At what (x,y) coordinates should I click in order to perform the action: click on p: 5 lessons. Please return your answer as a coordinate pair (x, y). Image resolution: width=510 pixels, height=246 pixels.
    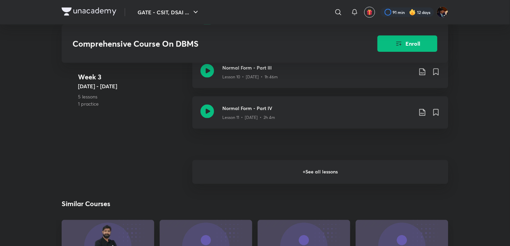
    Looking at the image, I should click on (132, 96).